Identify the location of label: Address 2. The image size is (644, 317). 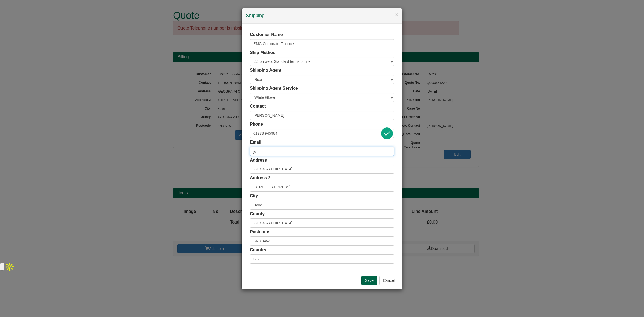
(260, 178).